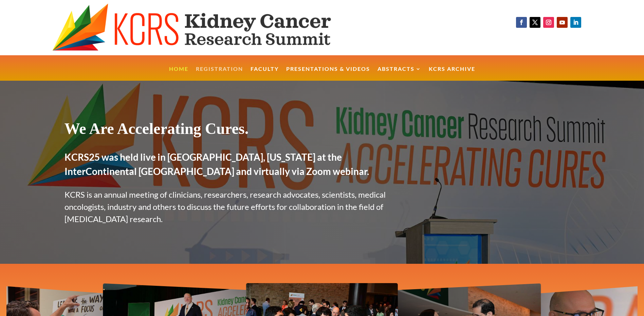 The width and height of the screenshot is (644, 316). I want to click on a: KCRS Archive, so click(452, 74).